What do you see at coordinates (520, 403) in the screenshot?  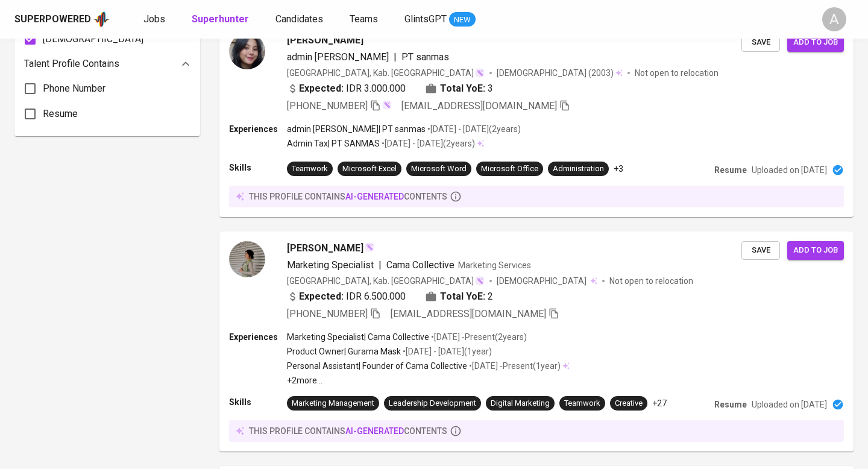 I see `div: Digital Marketing` at bounding box center [520, 403].